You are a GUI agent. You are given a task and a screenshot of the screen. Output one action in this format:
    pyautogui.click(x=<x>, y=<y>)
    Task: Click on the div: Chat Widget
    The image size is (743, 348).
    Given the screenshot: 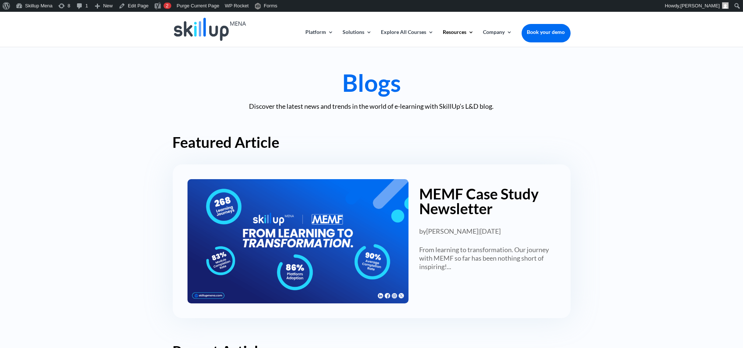 What is the action you would take?
    pyautogui.click(x=725, y=330)
    